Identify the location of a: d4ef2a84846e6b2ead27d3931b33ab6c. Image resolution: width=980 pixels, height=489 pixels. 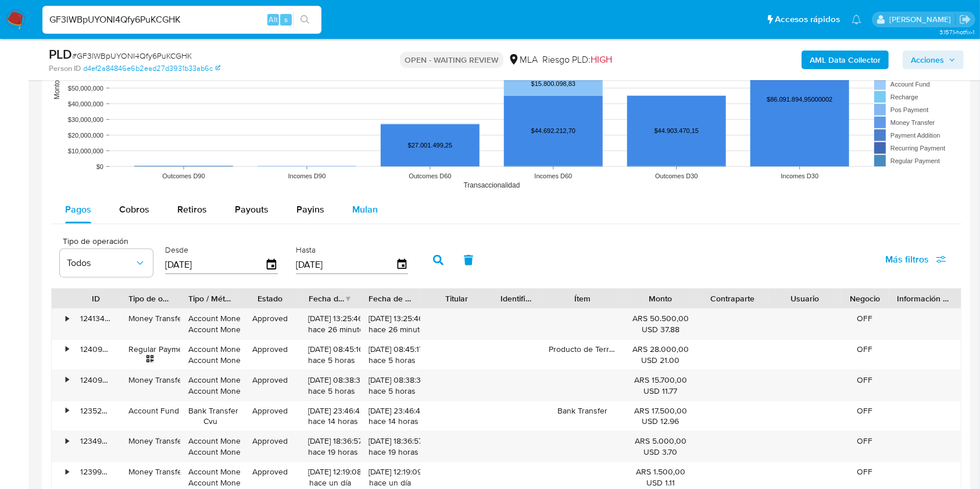
(152, 69).